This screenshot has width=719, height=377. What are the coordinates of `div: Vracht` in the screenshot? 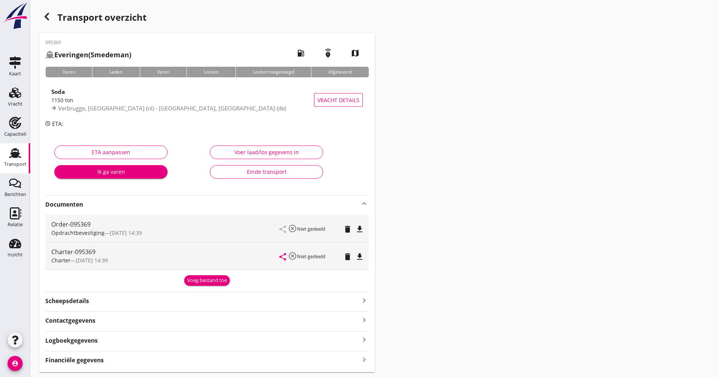 It's located at (15, 104).